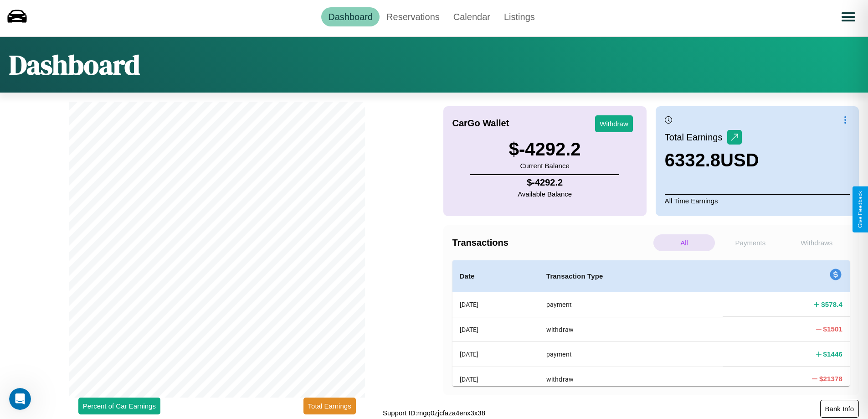 The height and width of the screenshot is (419, 868). What do you see at coordinates (833, 329) in the screenshot?
I see `h4: $ 1501` at bounding box center [833, 329].